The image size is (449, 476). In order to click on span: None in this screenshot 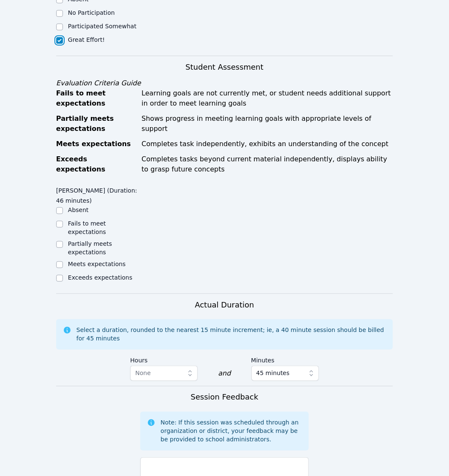, I will do `click(143, 373)`.